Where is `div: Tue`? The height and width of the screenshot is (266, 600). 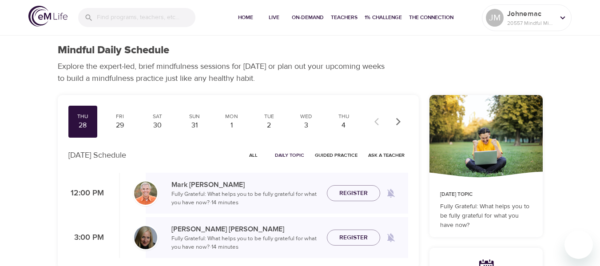 div: Tue is located at coordinates (269, 116).